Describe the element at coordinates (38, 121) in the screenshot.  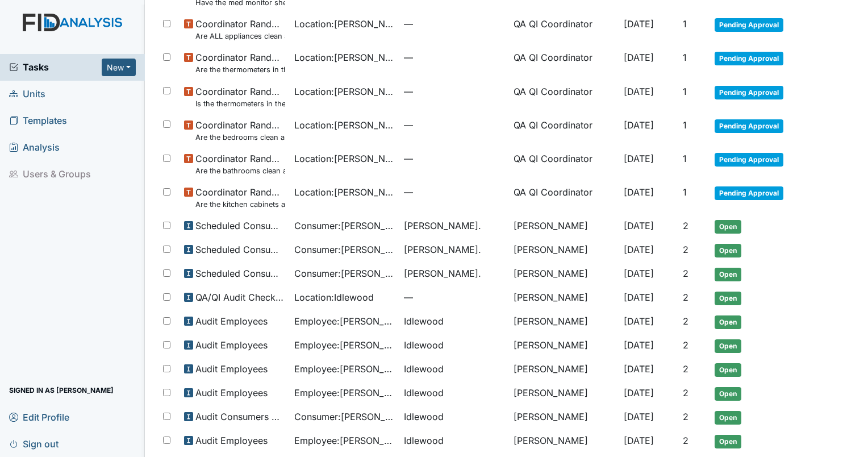
I see `span: Templates` at that location.